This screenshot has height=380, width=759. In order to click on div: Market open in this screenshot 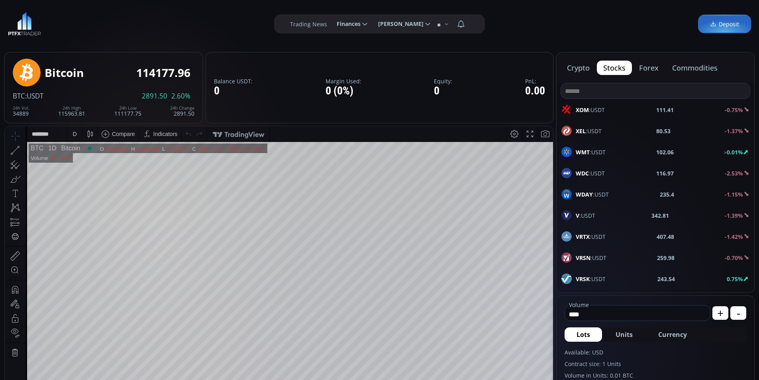, I will do `click(85, 22)`.